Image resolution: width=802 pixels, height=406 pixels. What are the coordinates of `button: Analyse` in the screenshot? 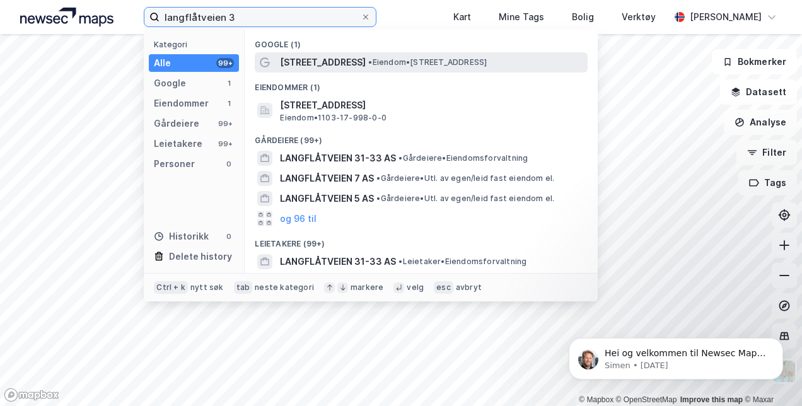 It's located at (760, 122).